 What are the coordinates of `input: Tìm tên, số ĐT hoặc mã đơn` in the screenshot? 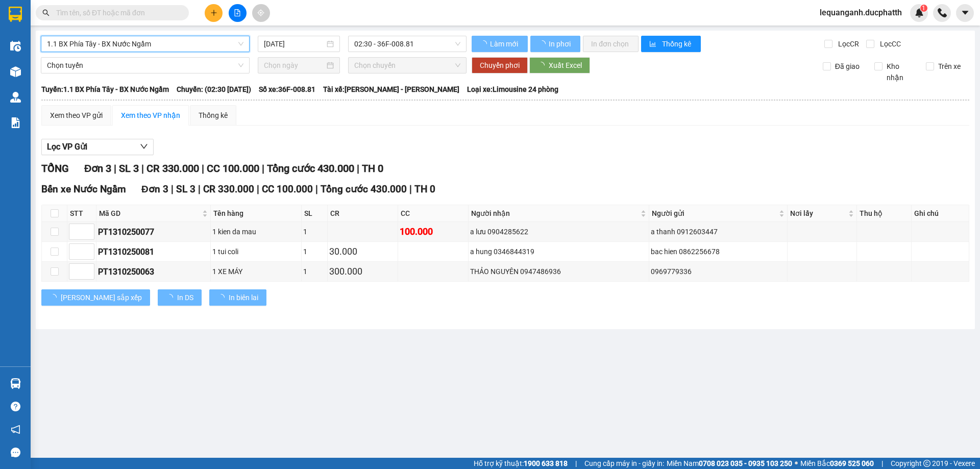 It's located at (116, 13).